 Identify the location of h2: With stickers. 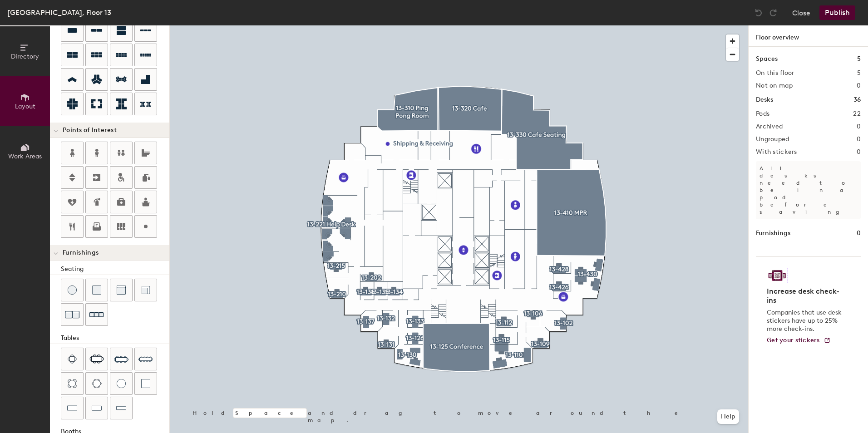
(776, 152).